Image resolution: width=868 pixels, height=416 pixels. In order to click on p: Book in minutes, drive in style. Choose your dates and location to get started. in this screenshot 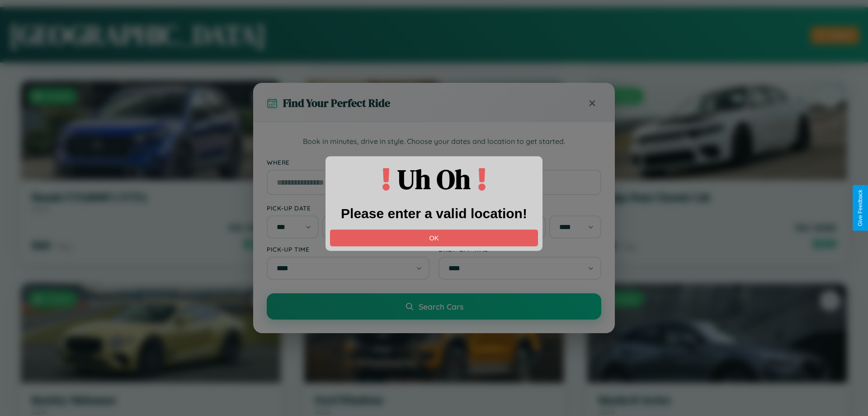, I will do `click(434, 141)`.